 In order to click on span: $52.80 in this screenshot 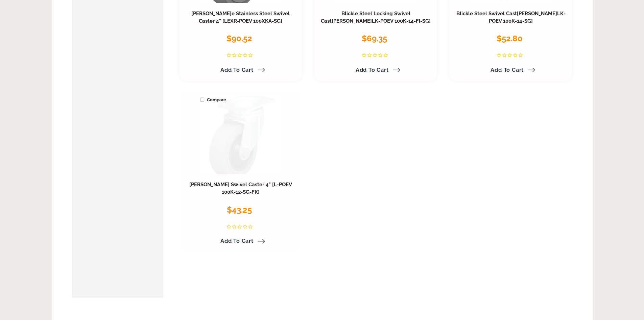, I will do `click(510, 39)`.